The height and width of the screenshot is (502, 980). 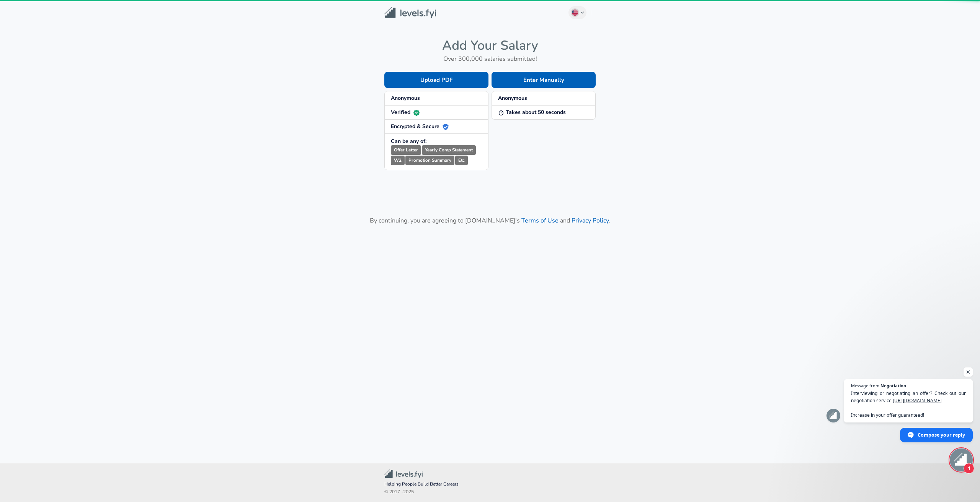 What do you see at coordinates (894, 385) in the screenshot?
I see `span: Negotiation` at bounding box center [894, 385].